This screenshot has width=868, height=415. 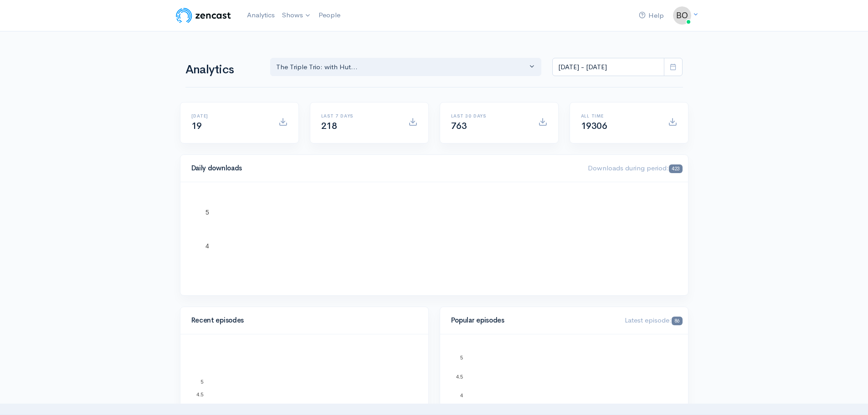 I want to click on div: A chart., so click(x=434, y=239).